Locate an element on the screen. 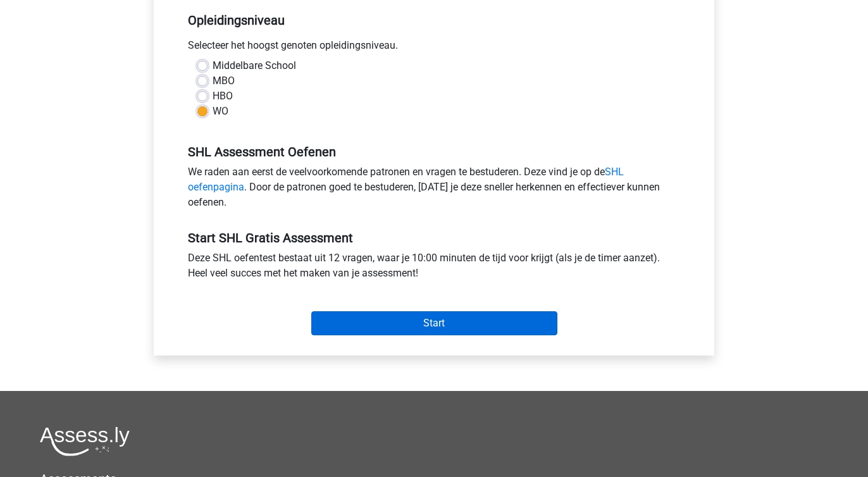 The width and height of the screenshot is (868, 477). label: MBO is located at coordinates (224, 81).